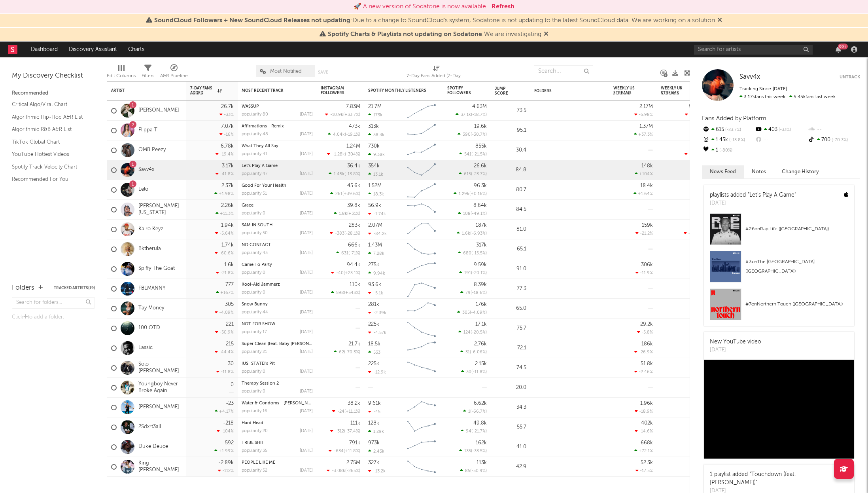  I want to click on div: +104 %, so click(644, 174).